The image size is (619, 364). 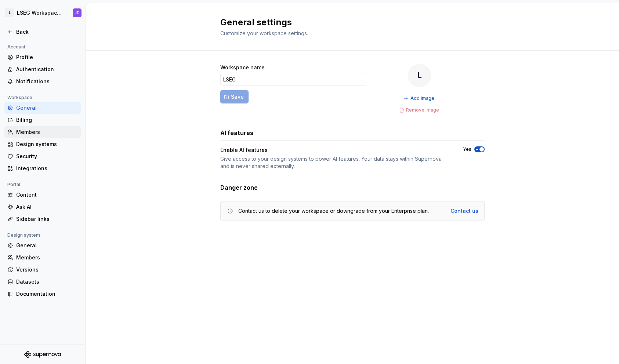 What do you see at coordinates (348, 23) in the screenshot?
I see `h2: General settings` at bounding box center [348, 23].